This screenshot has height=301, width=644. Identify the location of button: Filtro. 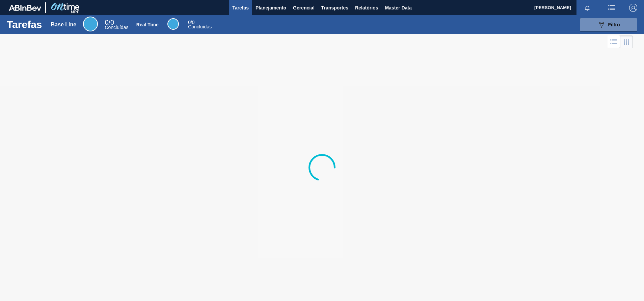
(609, 24).